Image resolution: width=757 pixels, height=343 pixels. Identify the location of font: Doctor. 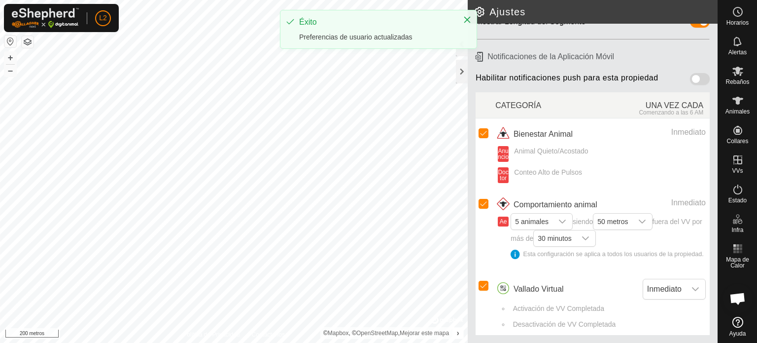
(503, 175).